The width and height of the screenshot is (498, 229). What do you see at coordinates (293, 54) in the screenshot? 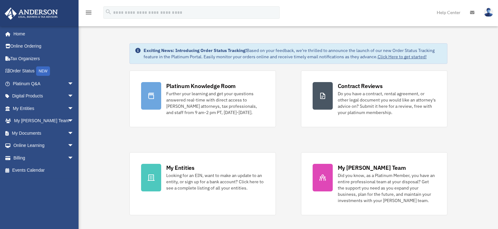
I see `div: Based on your feedback, we're thrilled to announce the launch of our new Order Status Tracking fe...` at bounding box center [293, 54].